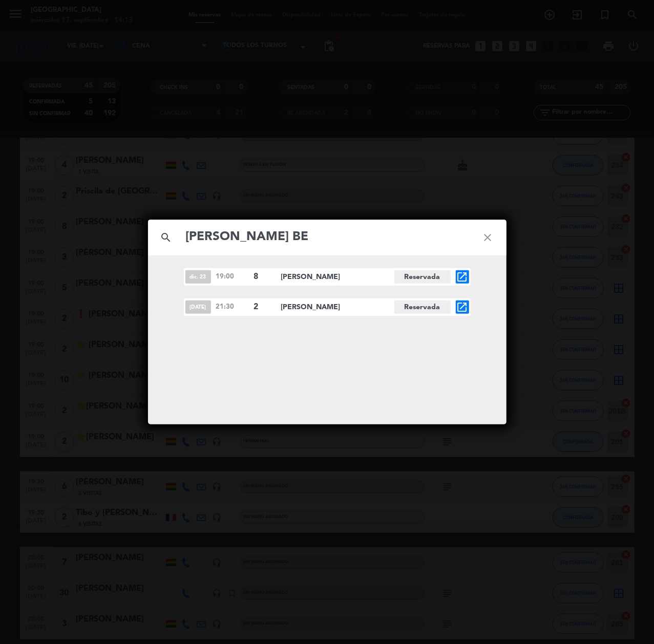 The width and height of the screenshot is (654, 644). Describe the element at coordinates (263, 307) in the screenshot. I see `span: 2` at that location.